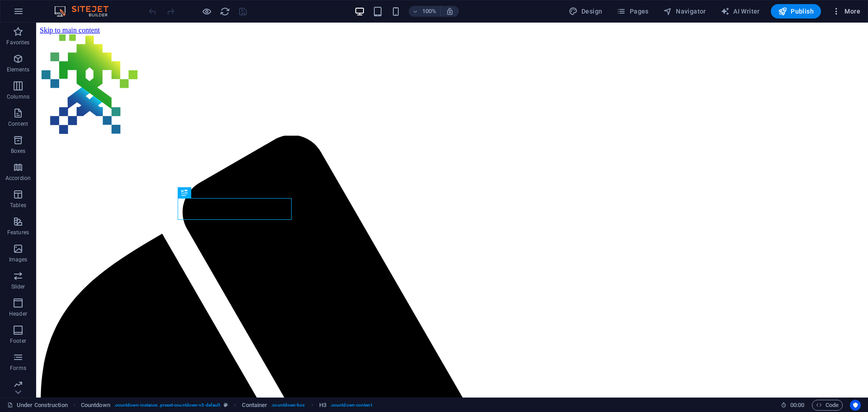  Describe the element at coordinates (585, 11) in the screenshot. I see `button: Design` at that location.